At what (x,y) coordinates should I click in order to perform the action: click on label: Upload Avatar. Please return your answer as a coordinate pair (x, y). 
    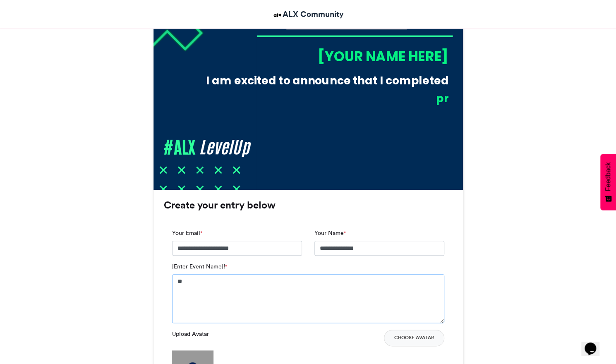
    Looking at the image, I should click on (191, 334).